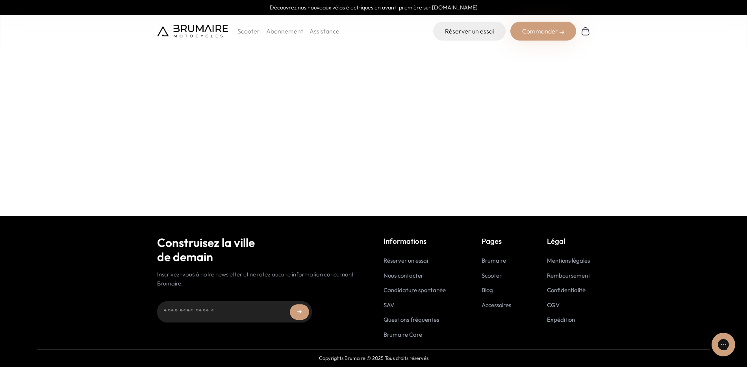 The height and width of the screenshot is (367, 747). What do you see at coordinates (586, 31) in the screenshot?
I see `img: Panier` at bounding box center [586, 31].